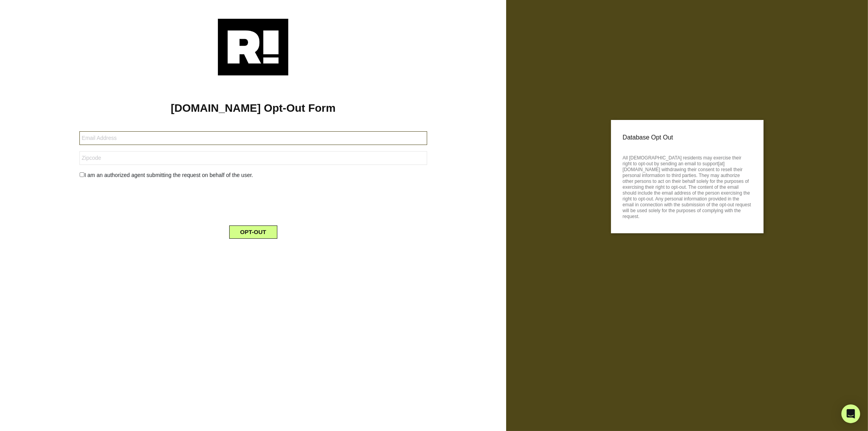 The width and height of the screenshot is (868, 431). Describe the element at coordinates (253, 158) in the screenshot. I see `input: Zipcode` at that location.